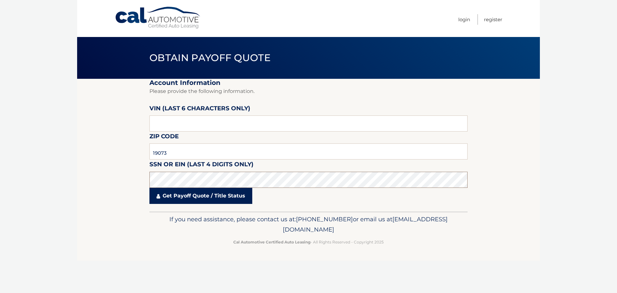  Describe the element at coordinates (158, 18) in the screenshot. I see `a: Cal Automotive` at that location.